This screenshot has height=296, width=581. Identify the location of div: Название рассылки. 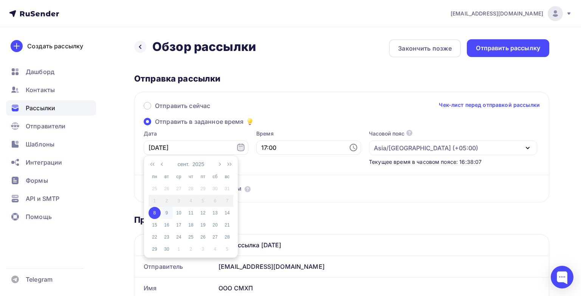
(175, 245).